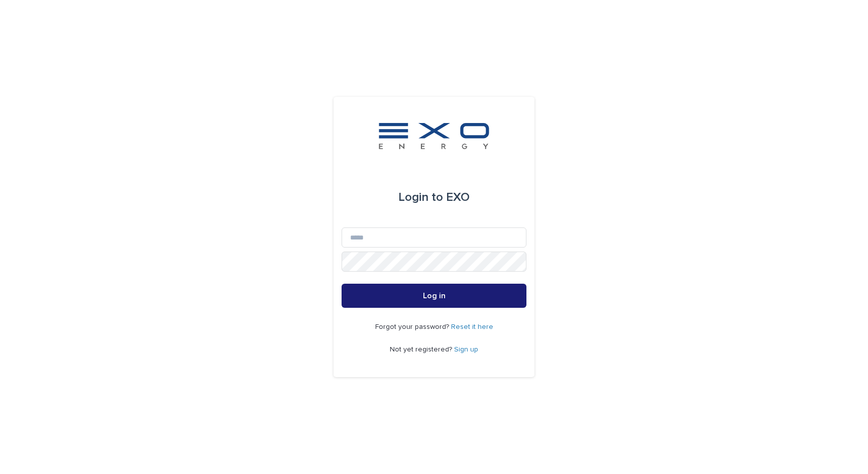 This screenshot has width=868, height=474. I want to click on button: Log in, so click(434, 296).